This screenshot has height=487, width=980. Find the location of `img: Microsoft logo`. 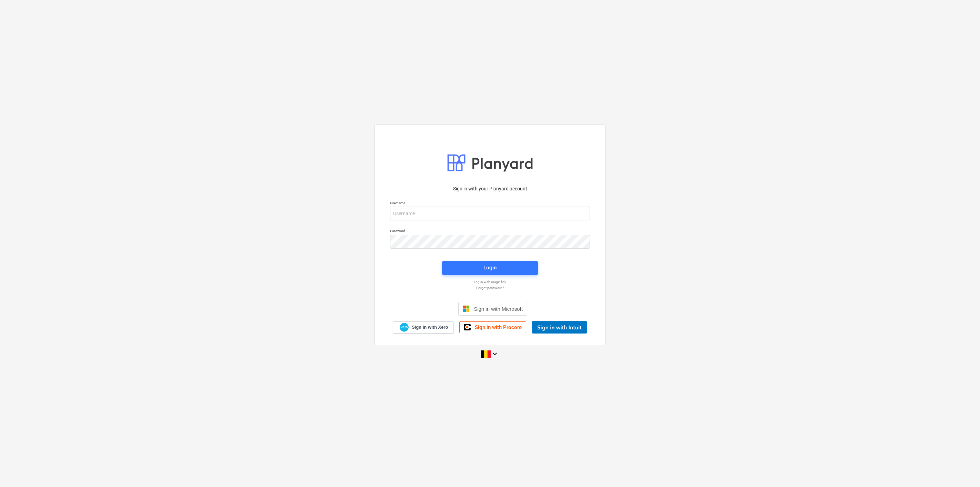

img: Microsoft logo is located at coordinates (467, 309).